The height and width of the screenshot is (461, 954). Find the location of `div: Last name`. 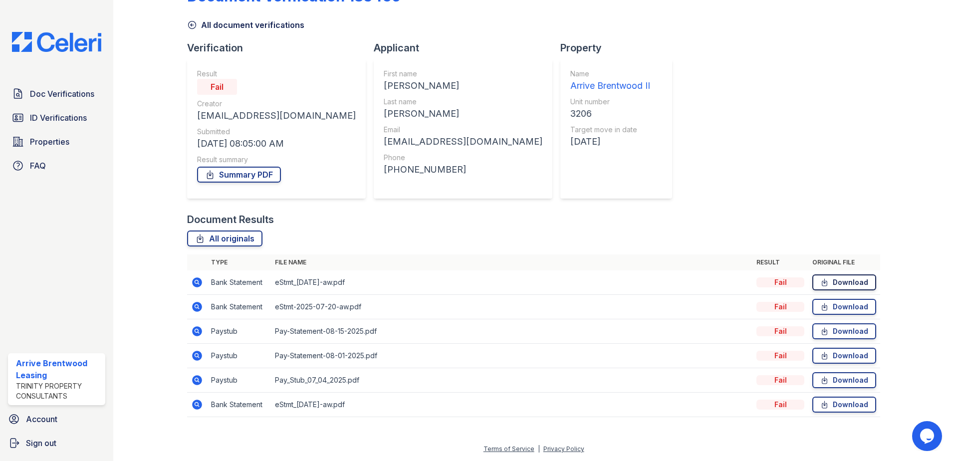

div: Last name is located at coordinates (463, 102).